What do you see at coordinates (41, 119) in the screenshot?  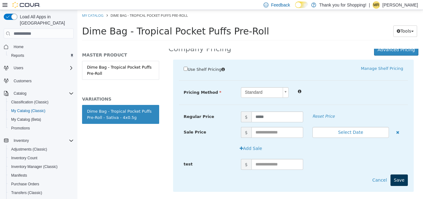 I see `button: My Catalog (Beta)` at bounding box center [41, 119].